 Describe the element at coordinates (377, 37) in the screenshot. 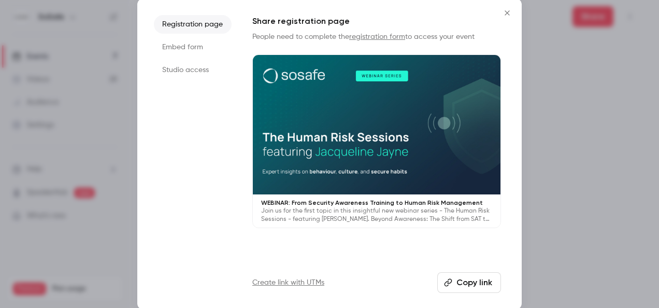

I see `a: registration form` at that location.